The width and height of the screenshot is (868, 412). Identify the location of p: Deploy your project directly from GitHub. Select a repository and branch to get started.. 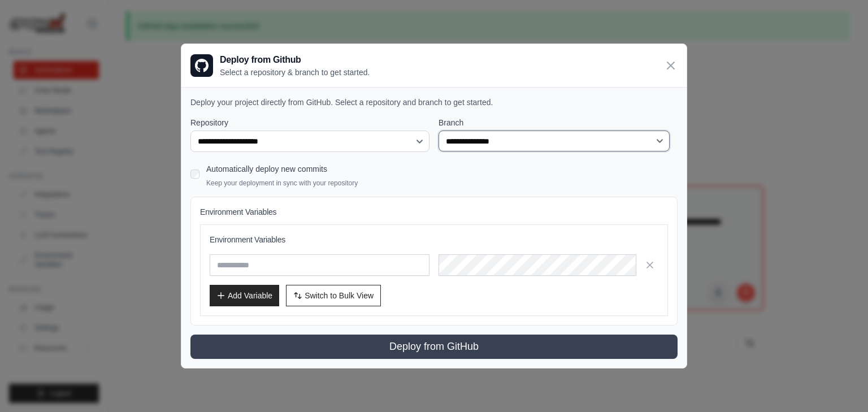
(434, 102).